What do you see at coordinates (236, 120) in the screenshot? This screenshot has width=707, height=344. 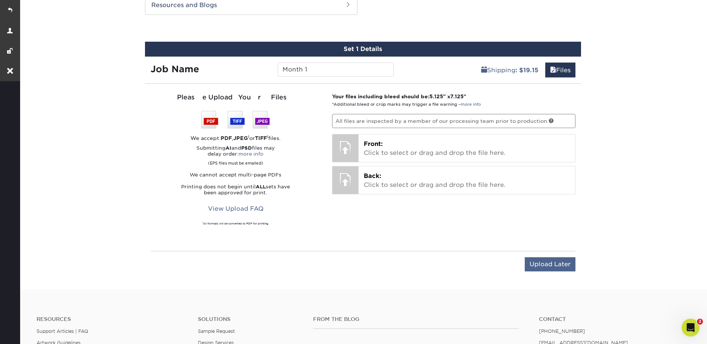 I see `img: We accept: PSD, TIFF, or JPEG (JPG)` at bounding box center [236, 120].